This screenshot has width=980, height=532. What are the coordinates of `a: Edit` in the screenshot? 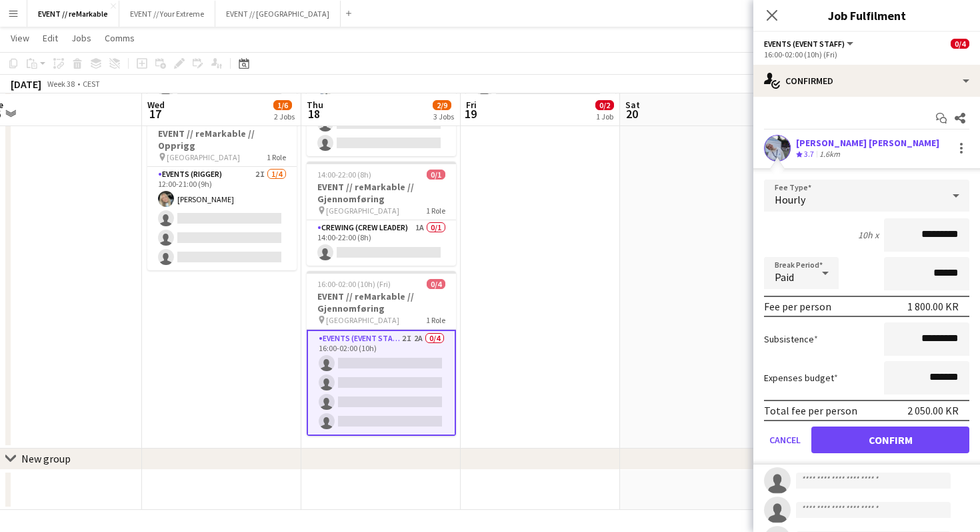 It's located at (50, 38).